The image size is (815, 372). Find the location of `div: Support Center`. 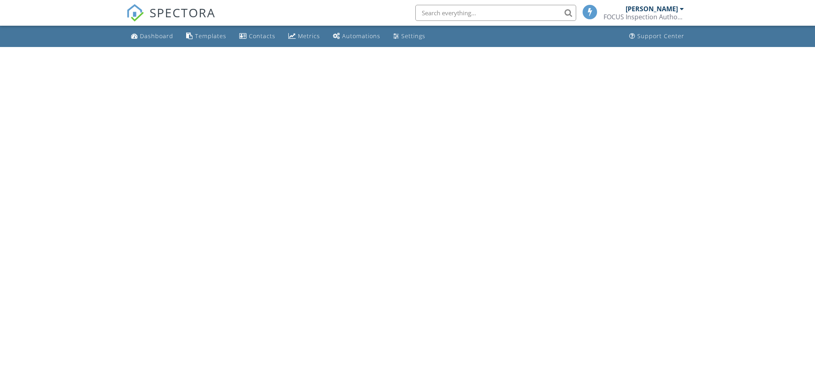

div: Support Center is located at coordinates (660, 36).